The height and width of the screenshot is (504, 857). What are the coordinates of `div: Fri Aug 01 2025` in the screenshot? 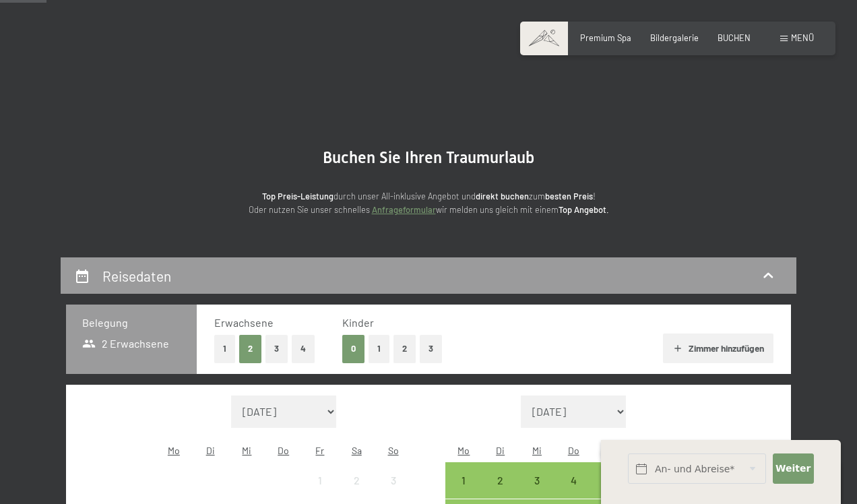 It's located at (320, 480).